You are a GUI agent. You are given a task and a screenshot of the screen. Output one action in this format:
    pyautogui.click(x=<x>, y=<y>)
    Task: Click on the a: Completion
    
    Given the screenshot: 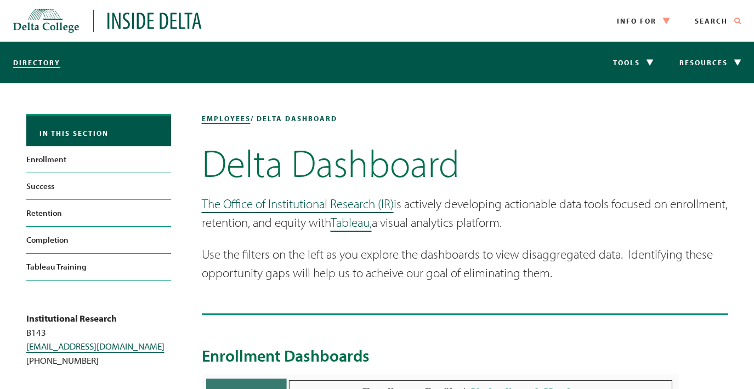 What is the action you would take?
    pyautogui.click(x=99, y=240)
    